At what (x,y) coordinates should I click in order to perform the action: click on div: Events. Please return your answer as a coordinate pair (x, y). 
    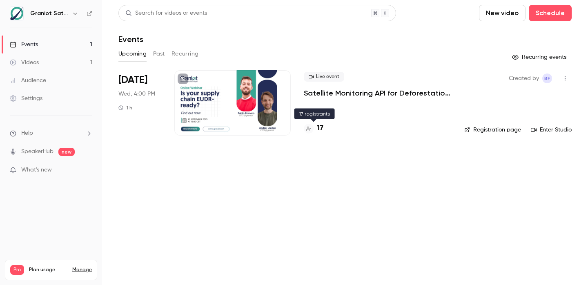
    Looking at the image, I should click on (24, 44).